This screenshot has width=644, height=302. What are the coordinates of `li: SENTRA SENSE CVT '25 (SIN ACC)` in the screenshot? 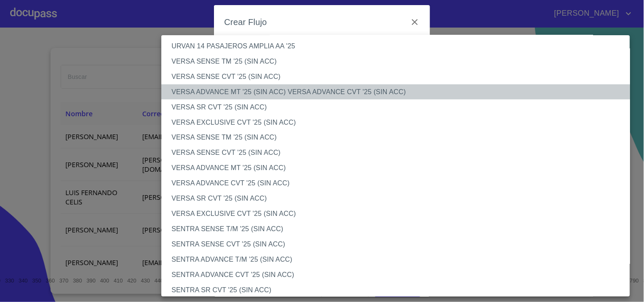 It's located at (399, 245).